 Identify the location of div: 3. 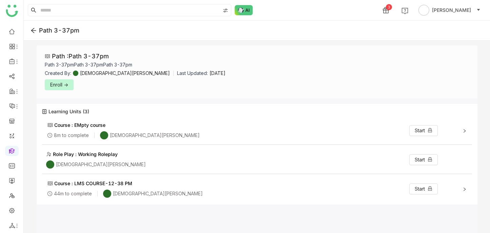
(389, 7).